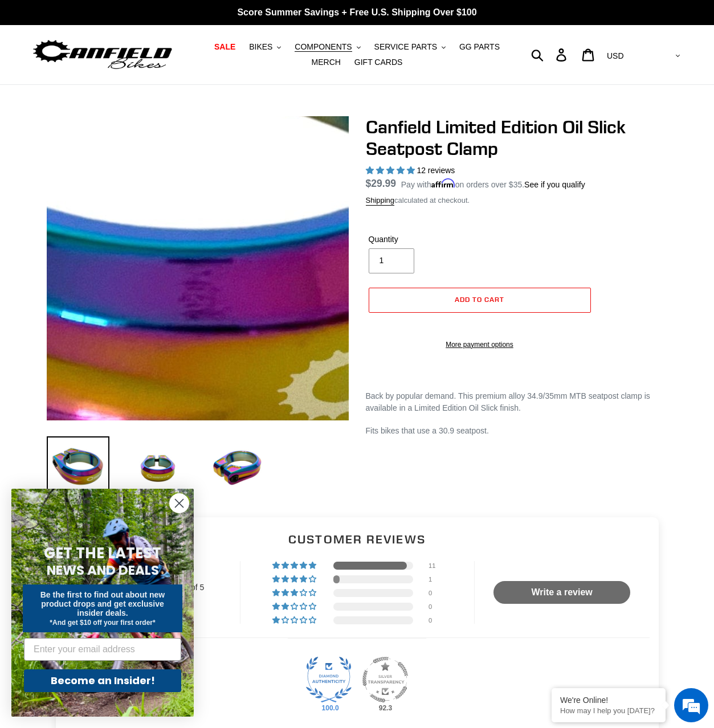  What do you see at coordinates (225, 46) in the screenshot?
I see `span: SALE` at bounding box center [225, 46].